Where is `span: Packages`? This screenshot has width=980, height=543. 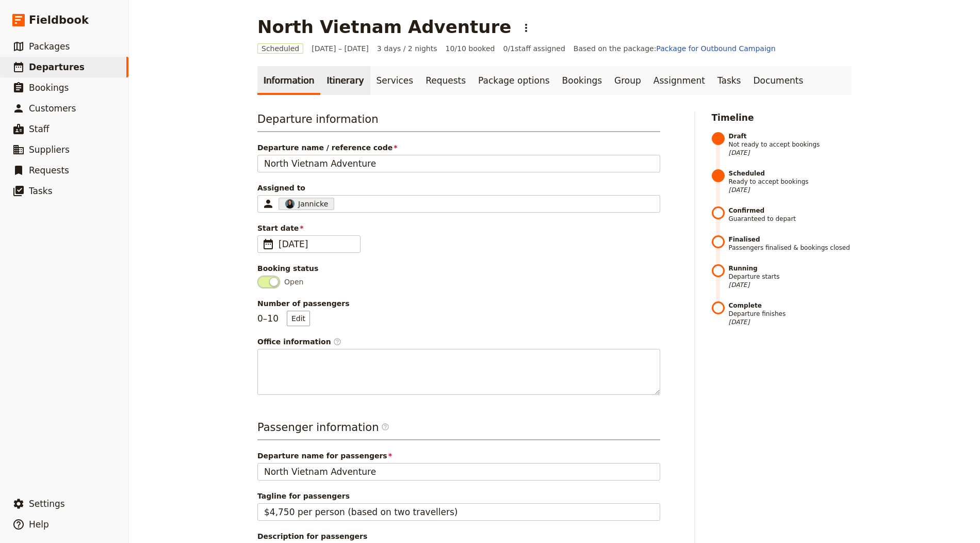
span: Packages is located at coordinates (49, 47).